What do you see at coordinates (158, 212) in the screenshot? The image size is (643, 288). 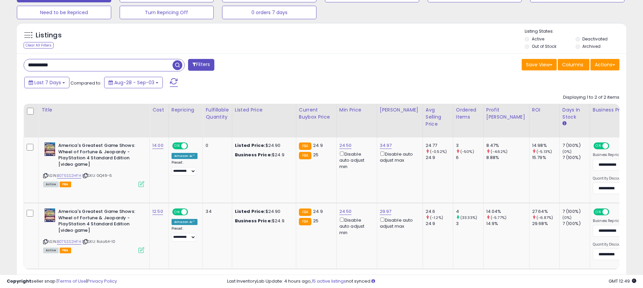 I see `a: 12.50` at bounding box center [158, 212].